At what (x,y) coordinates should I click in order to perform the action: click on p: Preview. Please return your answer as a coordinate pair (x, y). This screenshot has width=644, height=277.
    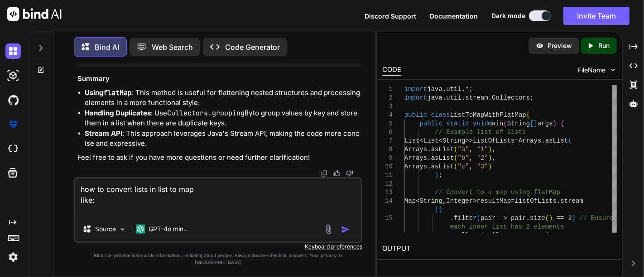
    Looking at the image, I should click on (560, 46).